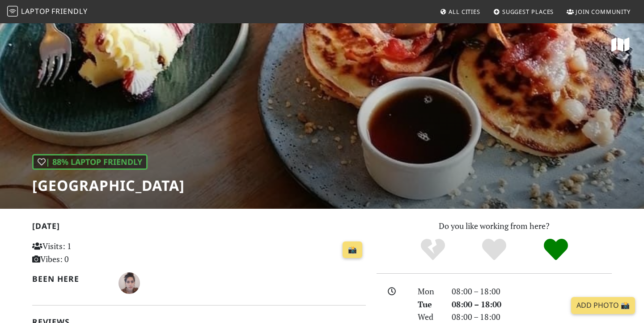 This screenshot has width=644, height=323. What do you see at coordinates (494, 226) in the screenshot?
I see `p: Do you like working from here?` at bounding box center [494, 226].